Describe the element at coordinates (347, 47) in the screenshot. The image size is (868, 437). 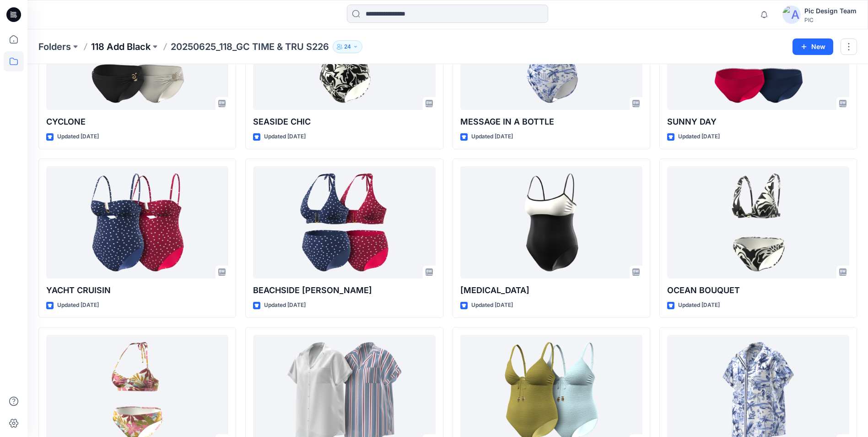
I see `p: 24` at that location.